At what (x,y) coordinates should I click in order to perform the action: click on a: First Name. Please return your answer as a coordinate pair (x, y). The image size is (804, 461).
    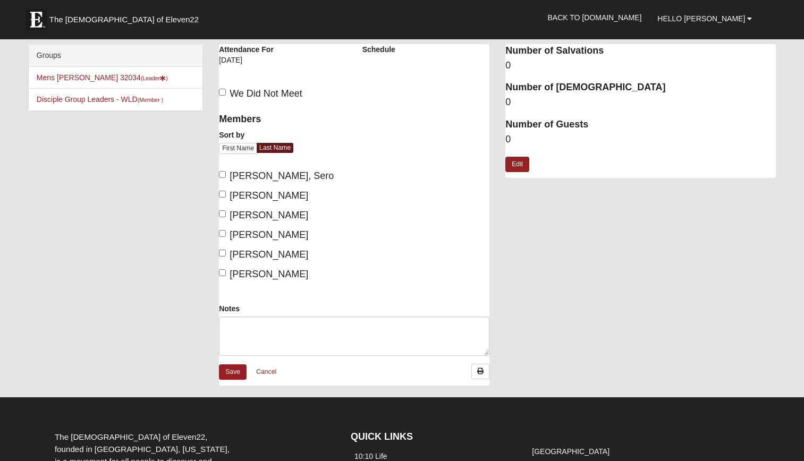
    Looking at the image, I should click on (238, 148).